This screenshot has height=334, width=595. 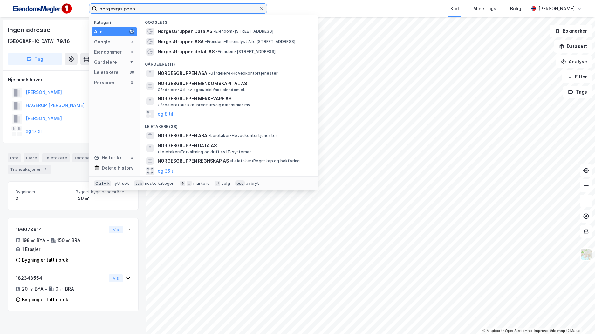 I want to click on div: Eiere, so click(x=31, y=158).